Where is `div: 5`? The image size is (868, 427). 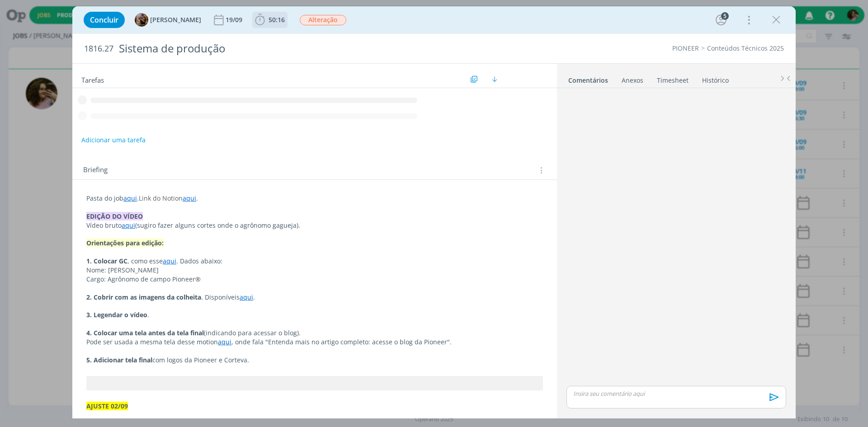 div: 5 is located at coordinates (725, 16).